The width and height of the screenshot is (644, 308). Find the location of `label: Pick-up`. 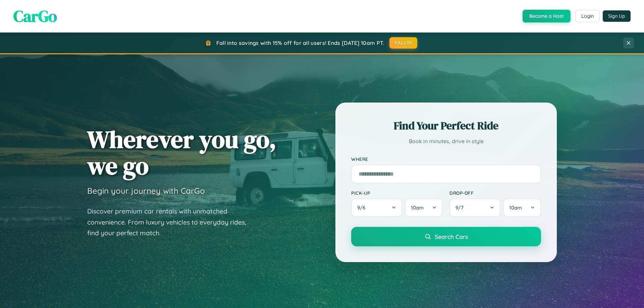

label: Pick-up is located at coordinates (397, 193).